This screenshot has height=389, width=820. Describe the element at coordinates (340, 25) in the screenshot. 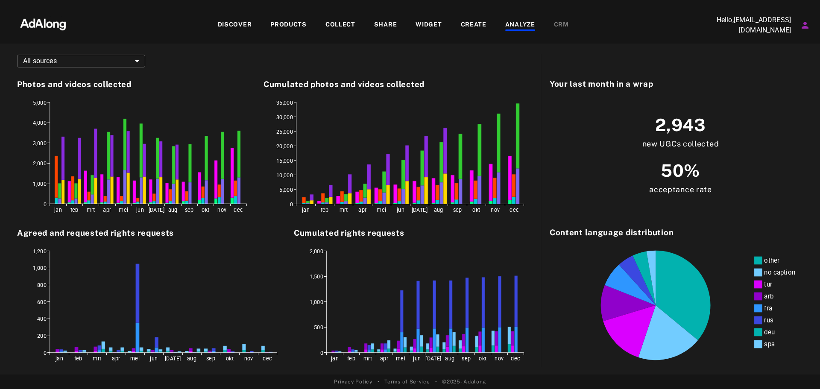

I see `div: COLLECT` at that location.